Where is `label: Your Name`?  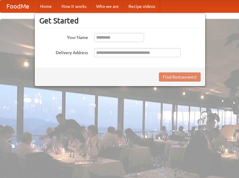 label: Your Name is located at coordinates (64, 36).